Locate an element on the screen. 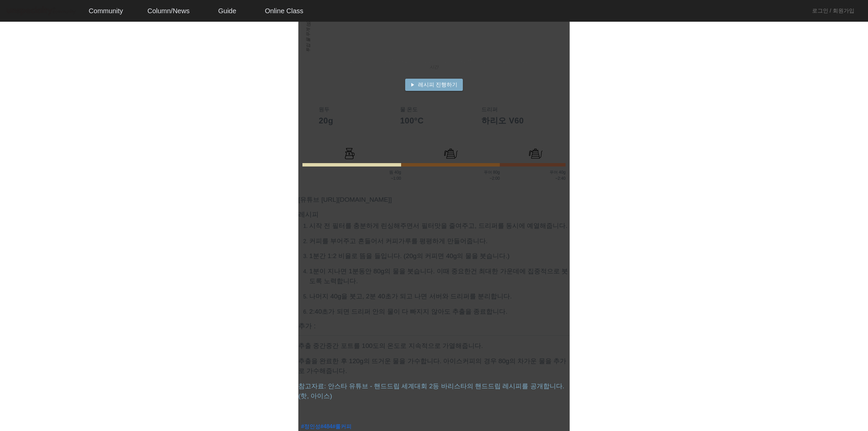 This screenshot has height=431, width=868. text: 01:45 is located at coordinates (466, 61).